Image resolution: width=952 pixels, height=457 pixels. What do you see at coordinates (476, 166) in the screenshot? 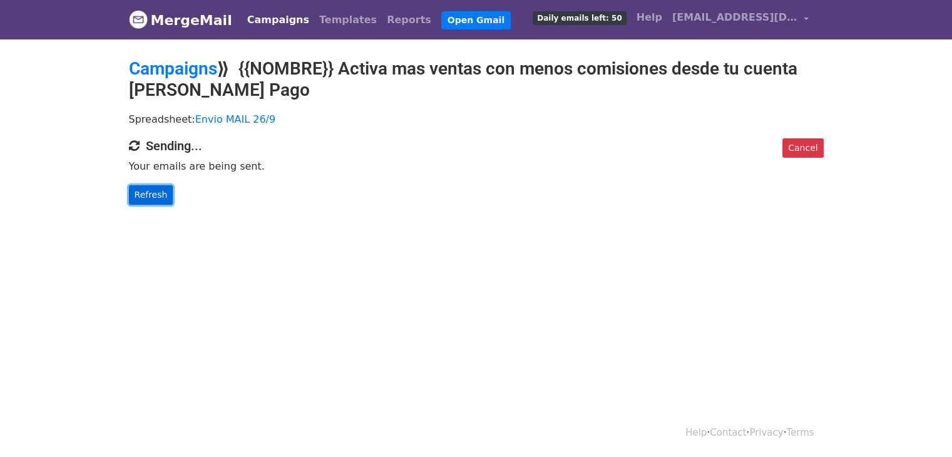
I see `p: Your emails are being sent.` at bounding box center [476, 166].